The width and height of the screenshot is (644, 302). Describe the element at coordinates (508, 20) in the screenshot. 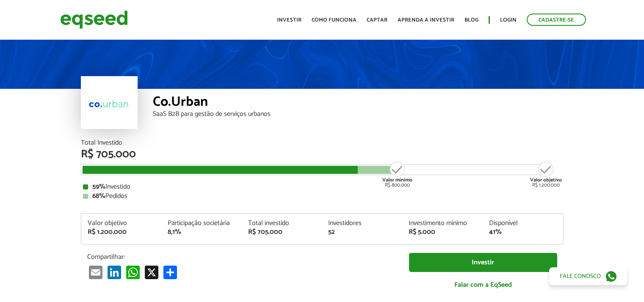

I see `a: Login` at that location.